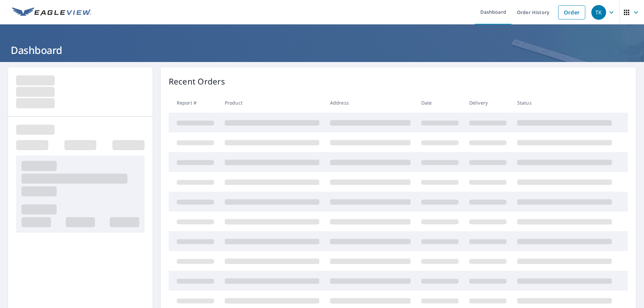 This screenshot has width=644, height=308. What do you see at coordinates (488, 102) in the screenshot?
I see `th: Delivery` at bounding box center [488, 102].